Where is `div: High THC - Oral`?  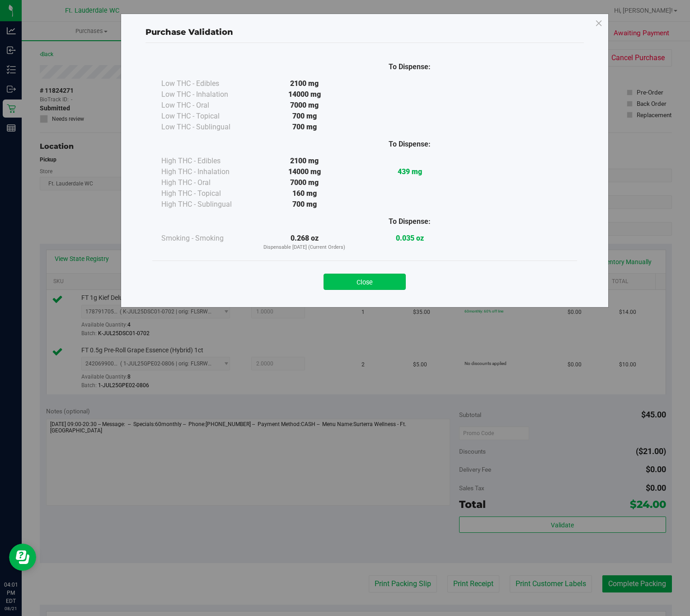 div: High THC - Oral is located at coordinates (207, 183).